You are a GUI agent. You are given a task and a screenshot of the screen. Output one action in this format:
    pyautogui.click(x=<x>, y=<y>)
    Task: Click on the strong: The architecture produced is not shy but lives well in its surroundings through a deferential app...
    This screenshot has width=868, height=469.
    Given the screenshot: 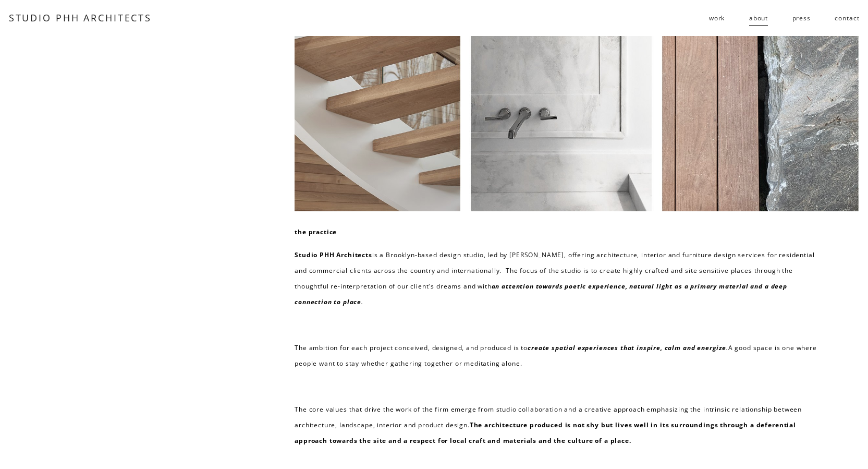 What is the action you would take?
    pyautogui.click(x=547, y=432)
    